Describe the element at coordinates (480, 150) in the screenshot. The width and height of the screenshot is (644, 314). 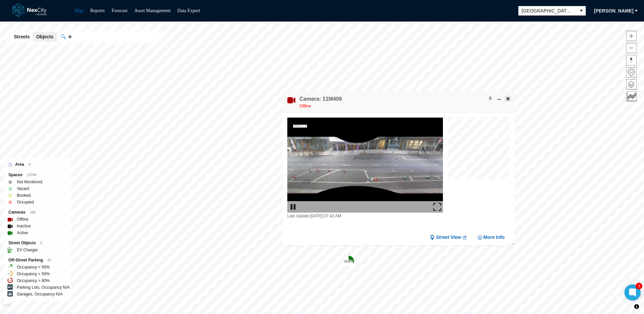
I see `canvas: Map` at that location.